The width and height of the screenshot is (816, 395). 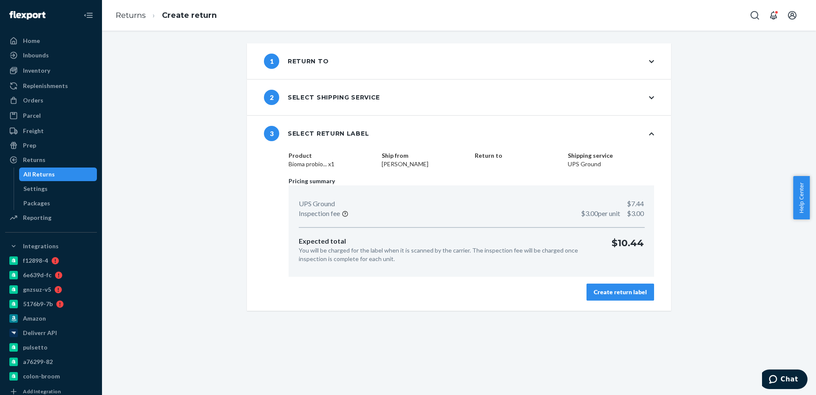 I want to click on p: UPS Ground, so click(x=317, y=204).